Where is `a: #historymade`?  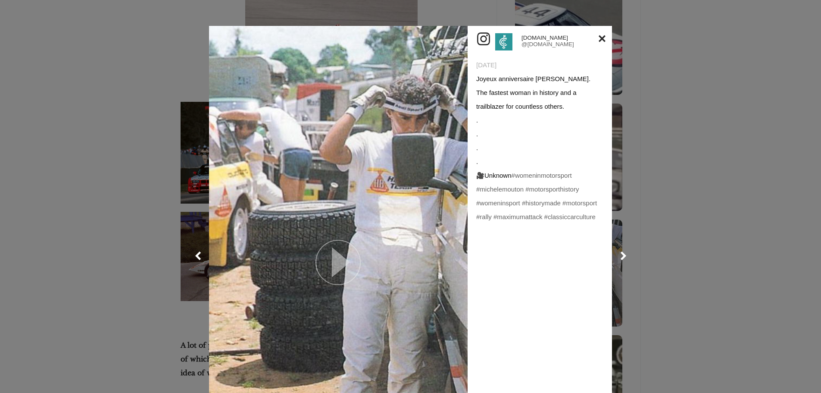 a: #historymade is located at coordinates (542, 203).